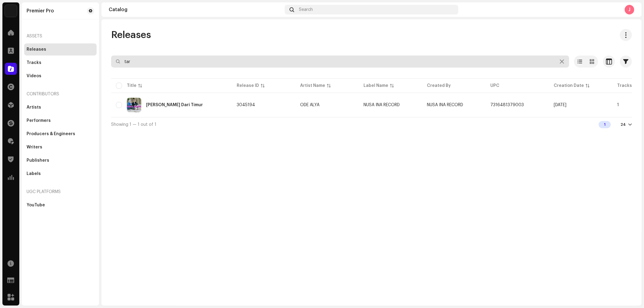 The width and height of the screenshot is (644, 308). Describe the element at coordinates (246, 105) in the screenshot. I see `span: 3045194` at that location.